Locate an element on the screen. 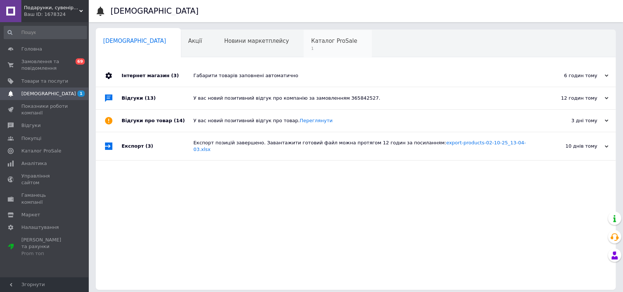  a: Переглянути is located at coordinates (316, 120).